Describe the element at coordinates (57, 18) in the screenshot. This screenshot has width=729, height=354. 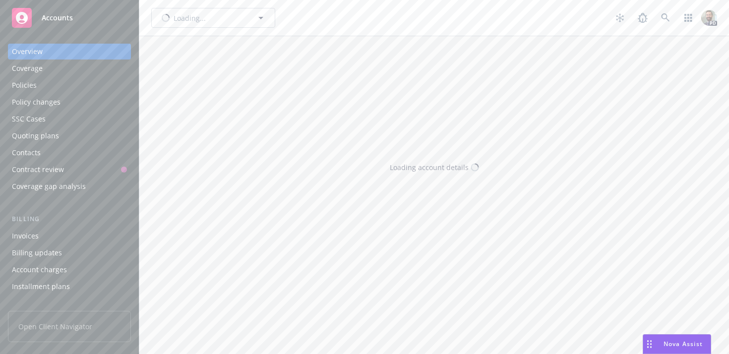
I see `span: Accounts` at that location.